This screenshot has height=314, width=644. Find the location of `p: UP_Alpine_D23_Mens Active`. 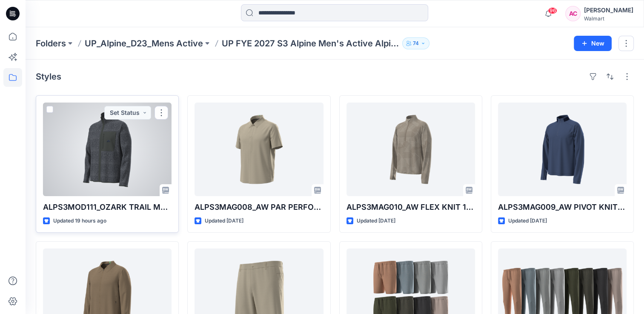

p: UP_Alpine_D23_Mens Active is located at coordinates (144, 43).